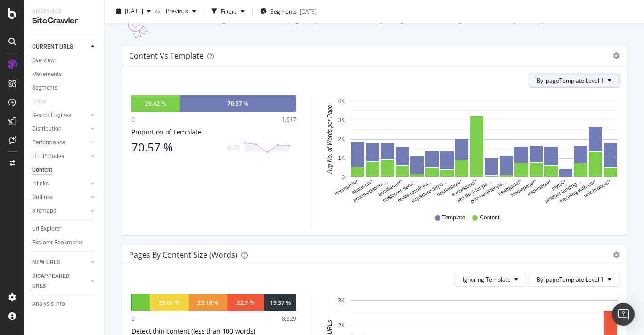  Describe the element at coordinates (559, 185) in the screenshot. I see `text: mytui/*` at that location.